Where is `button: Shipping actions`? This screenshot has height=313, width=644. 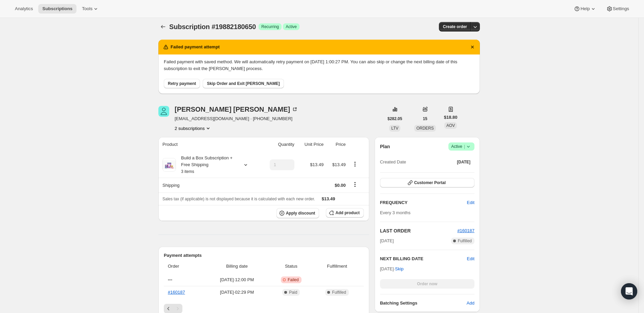
button: Shipping actions is located at coordinates (355, 184).